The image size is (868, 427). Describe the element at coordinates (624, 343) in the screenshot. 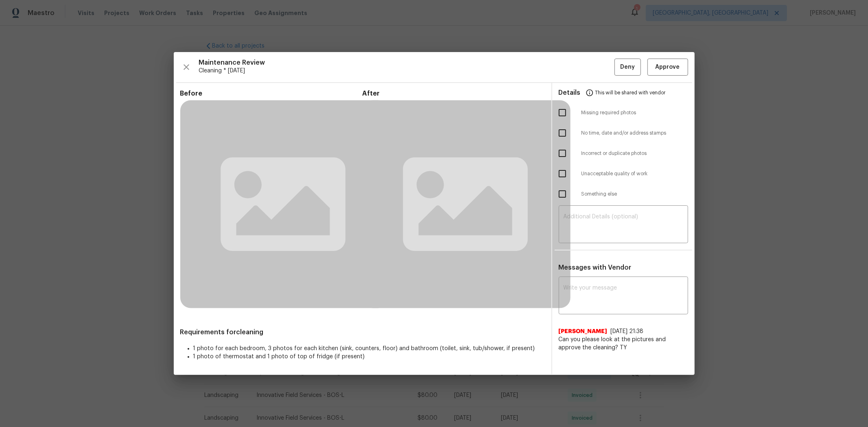

I see `span: Can you please look at the pictures and approve the cleaning? TY` at that location.